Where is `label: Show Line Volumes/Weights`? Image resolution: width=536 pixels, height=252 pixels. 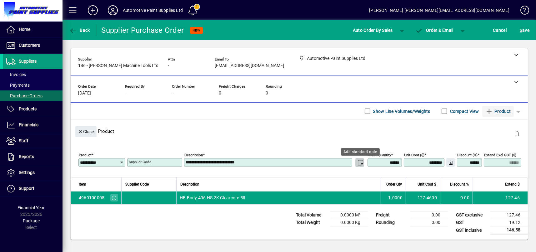 label: Show Line Volumes/Weights is located at coordinates (401, 112).